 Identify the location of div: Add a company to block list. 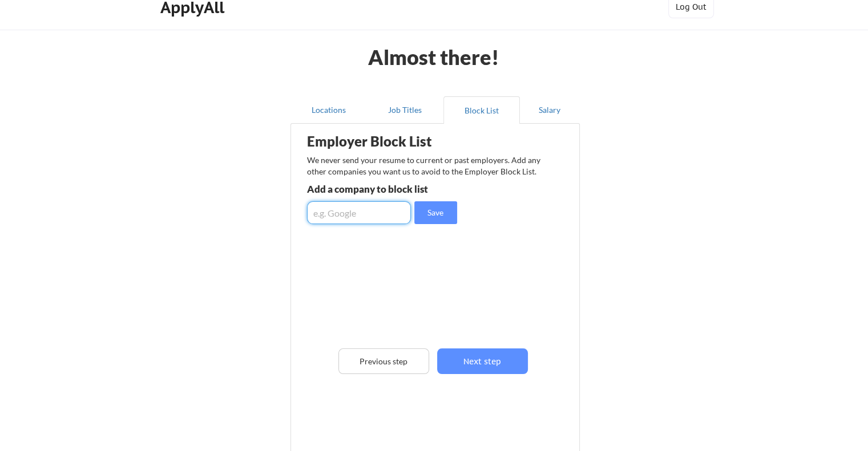
(390, 189).